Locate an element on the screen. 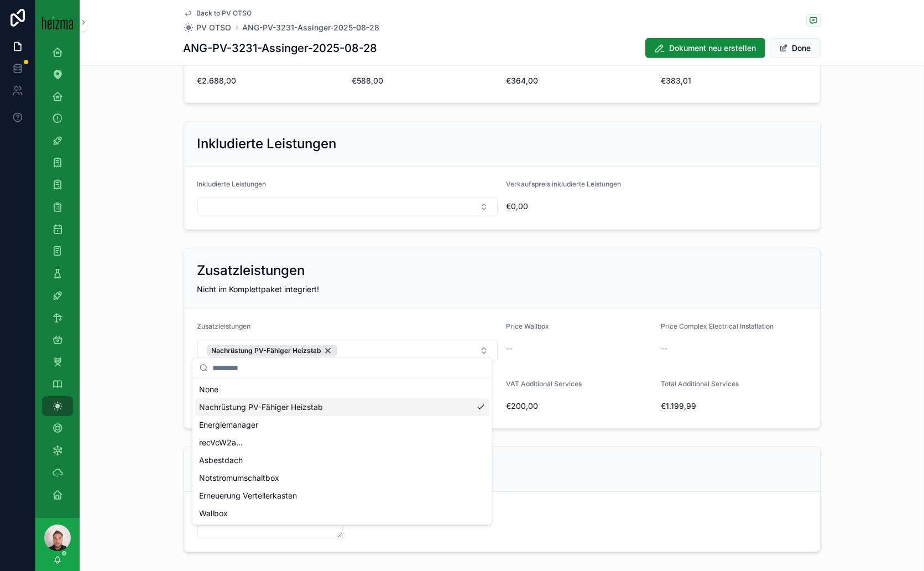 This screenshot has width=924, height=571. a: ANG-PV-3231-Assinger-2025-08-28 is located at coordinates (311, 28).